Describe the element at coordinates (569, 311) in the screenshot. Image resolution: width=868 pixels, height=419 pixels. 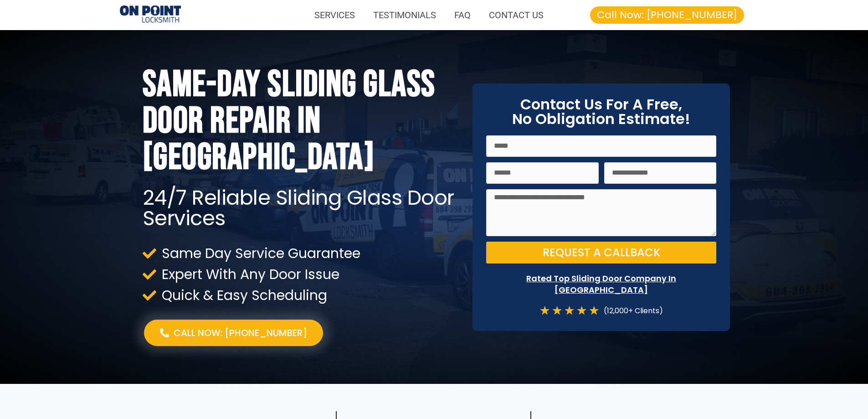
I see `div: 5/5` at that location.